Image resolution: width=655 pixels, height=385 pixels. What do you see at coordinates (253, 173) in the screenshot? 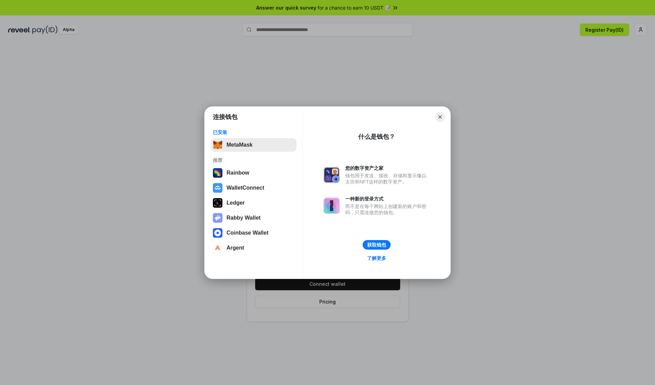
I see `button: Rainbow` at bounding box center [253, 173].